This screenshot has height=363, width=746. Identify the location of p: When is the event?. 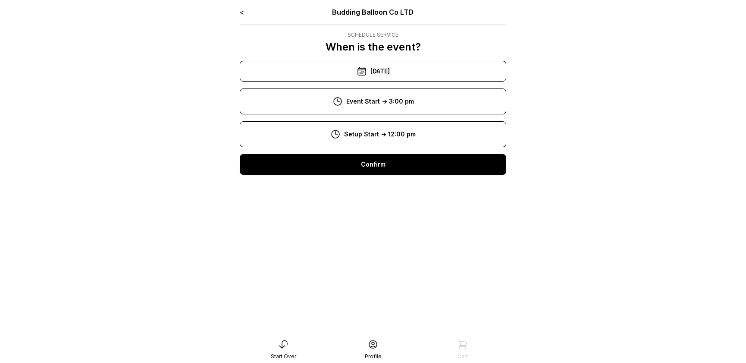
(373, 47).